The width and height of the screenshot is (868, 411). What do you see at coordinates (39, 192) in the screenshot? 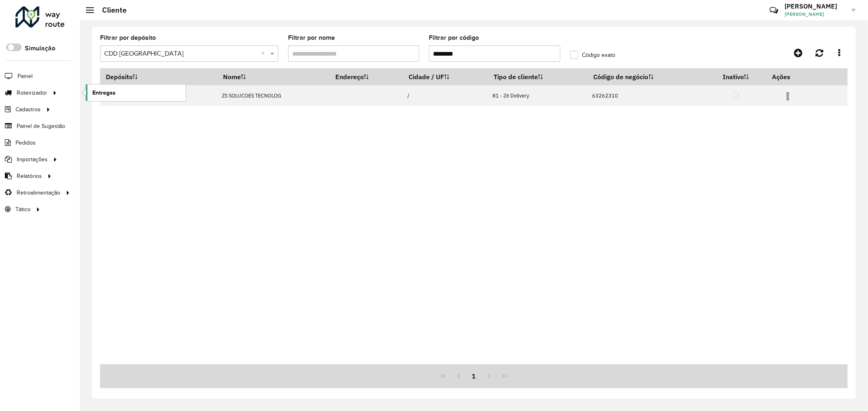
I see `span: Retroalimentação` at bounding box center [39, 192].